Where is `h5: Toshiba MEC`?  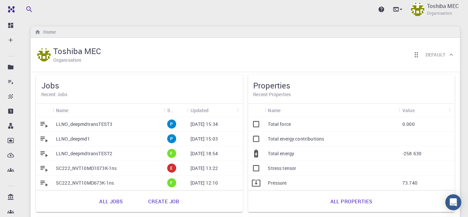
h5: Toshiba MEC is located at coordinates (77, 51).